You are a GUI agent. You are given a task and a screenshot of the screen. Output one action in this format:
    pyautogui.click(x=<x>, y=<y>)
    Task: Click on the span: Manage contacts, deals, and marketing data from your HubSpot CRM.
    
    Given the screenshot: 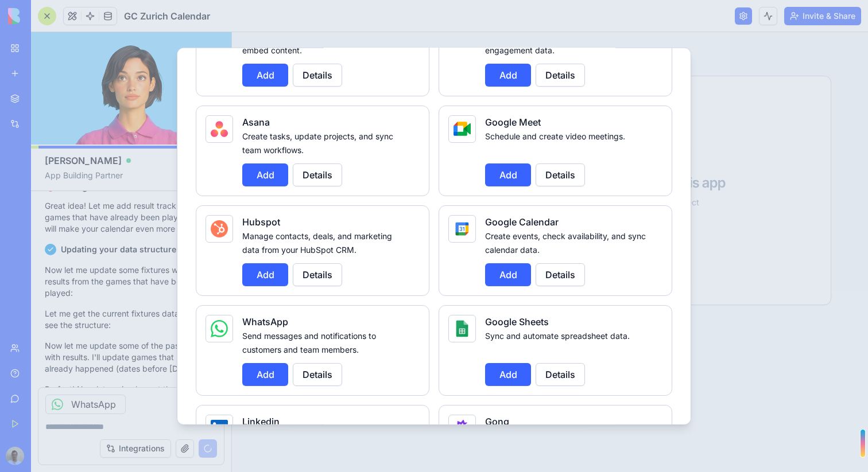 What is the action you would take?
    pyautogui.click(x=317, y=242)
    